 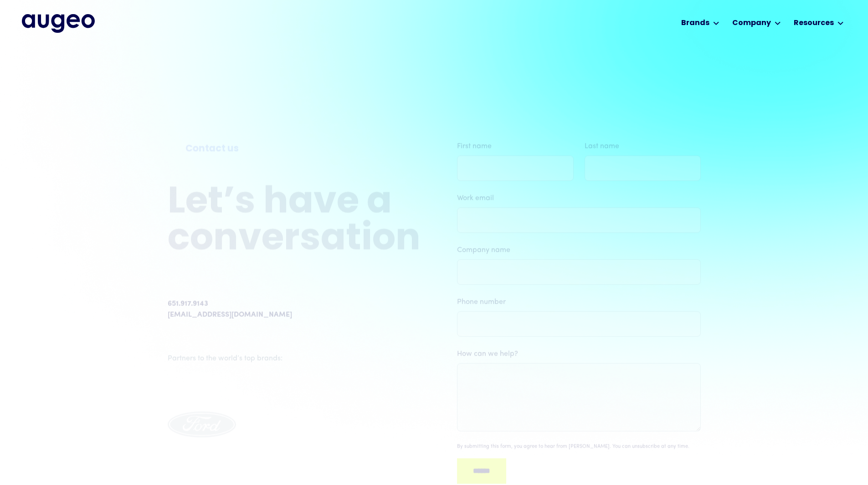 I want to click on label: Last name, so click(x=642, y=146).